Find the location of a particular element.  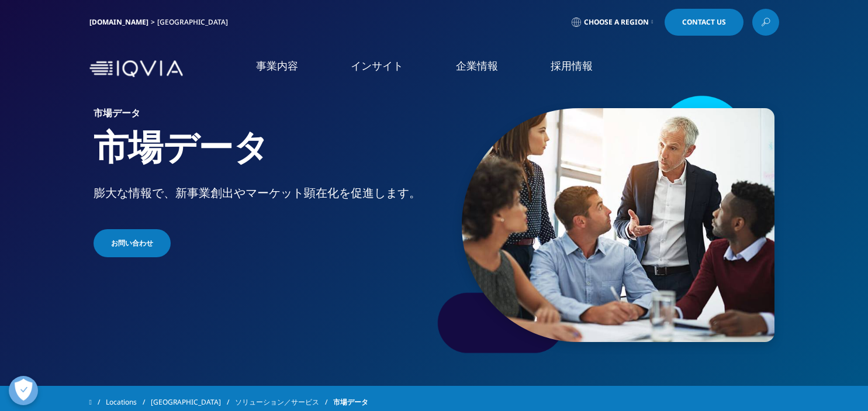

button: 優先設定センターを開く is located at coordinates (24, 391).